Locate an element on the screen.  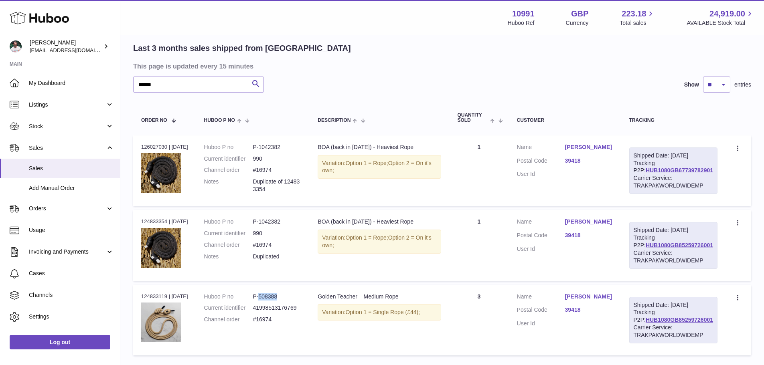
span: Quantity Sold is located at coordinates (472, 118).